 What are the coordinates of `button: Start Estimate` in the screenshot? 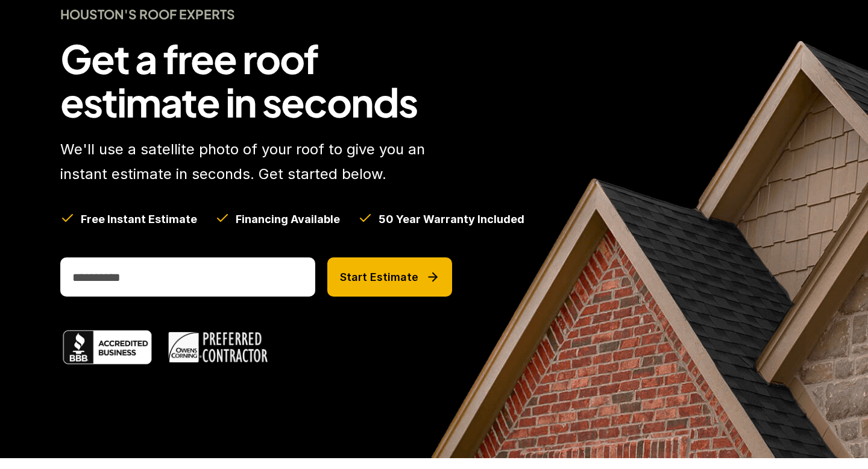 It's located at (390, 277).